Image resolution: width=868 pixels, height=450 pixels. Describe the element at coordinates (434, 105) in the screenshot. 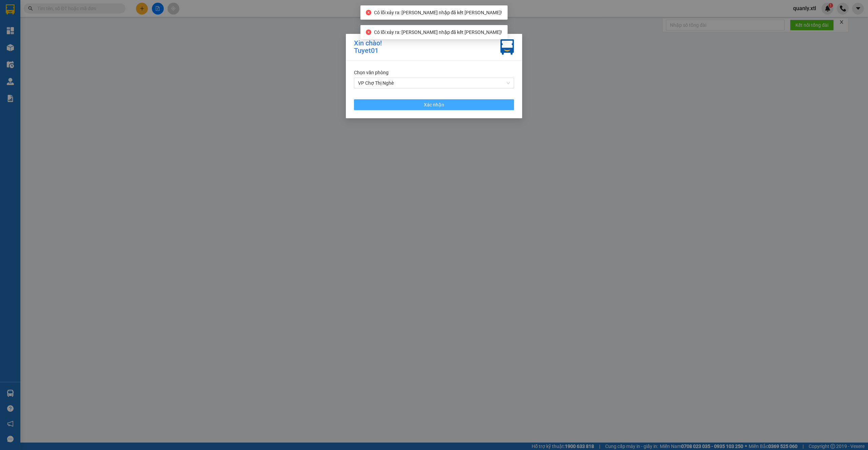

I see `span: Xác nhận` at that location.